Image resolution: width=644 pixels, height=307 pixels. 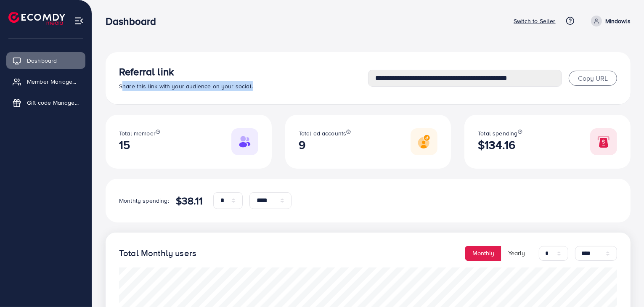 I want to click on a: Gift code Management, so click(x=46, y=102).